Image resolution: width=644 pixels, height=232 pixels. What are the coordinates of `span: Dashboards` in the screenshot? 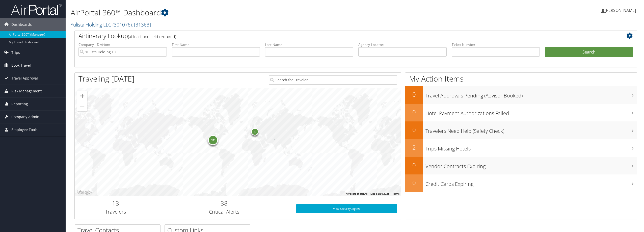 It's located at (21, 24).